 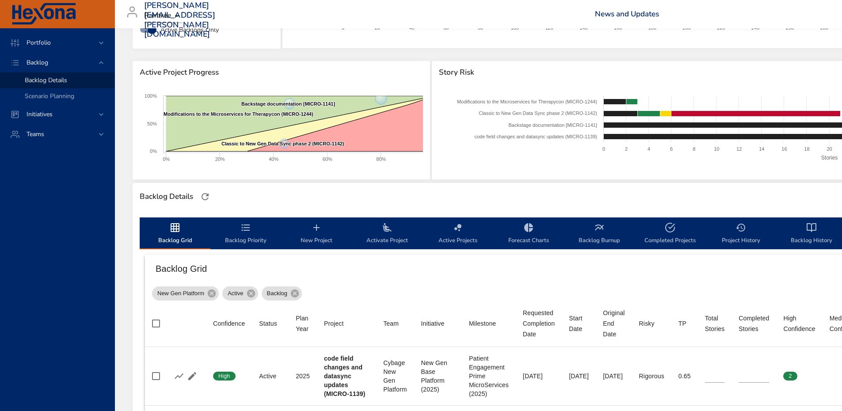 I want to click on div: New Gen Platform, so click(x=185, y=293).